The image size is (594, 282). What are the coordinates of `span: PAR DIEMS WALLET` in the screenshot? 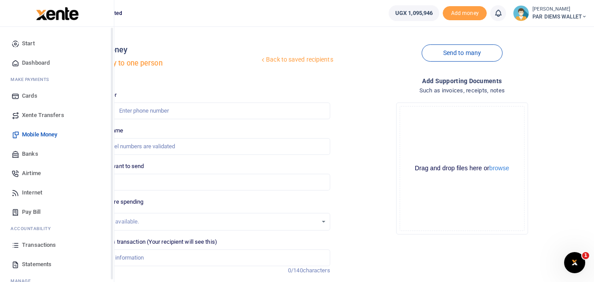 It's located at (559, 17).